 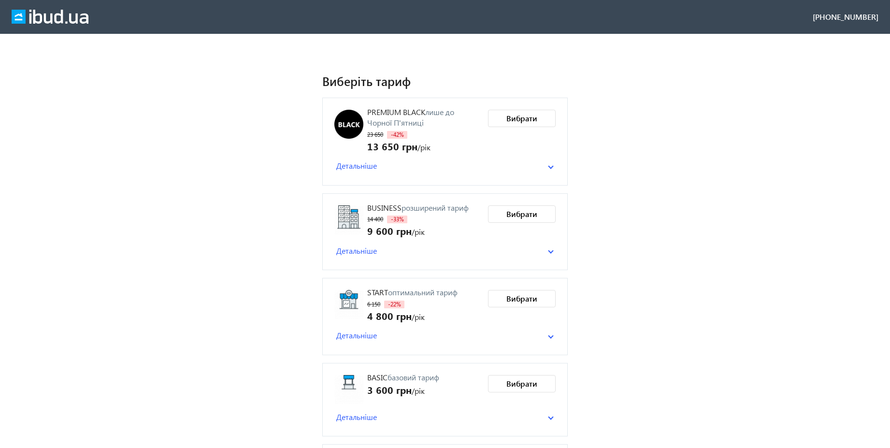 What do you see at coordinates (375, 219) in the screenshot?
I see `span: 14 400` at bounding box center [375, 219].